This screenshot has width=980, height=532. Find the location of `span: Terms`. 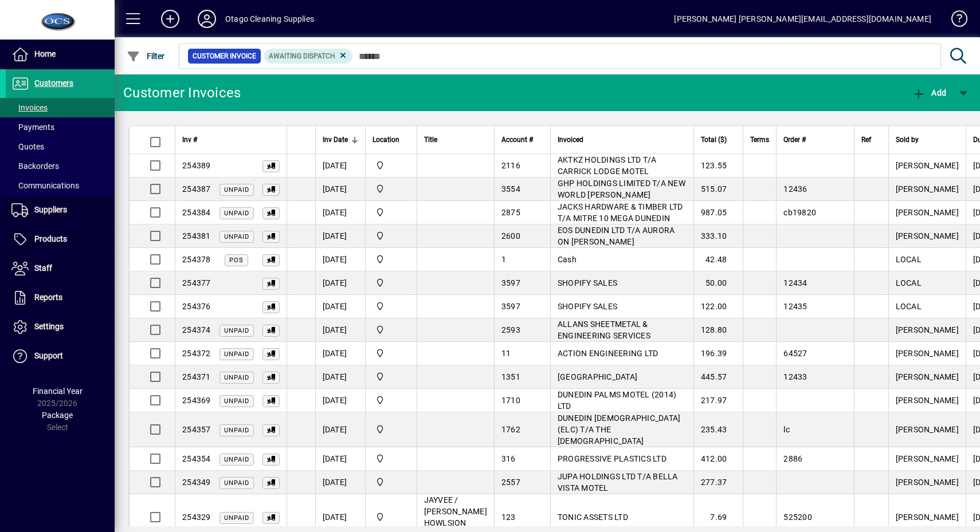

span: Terms is located at coordinates (760, 140).